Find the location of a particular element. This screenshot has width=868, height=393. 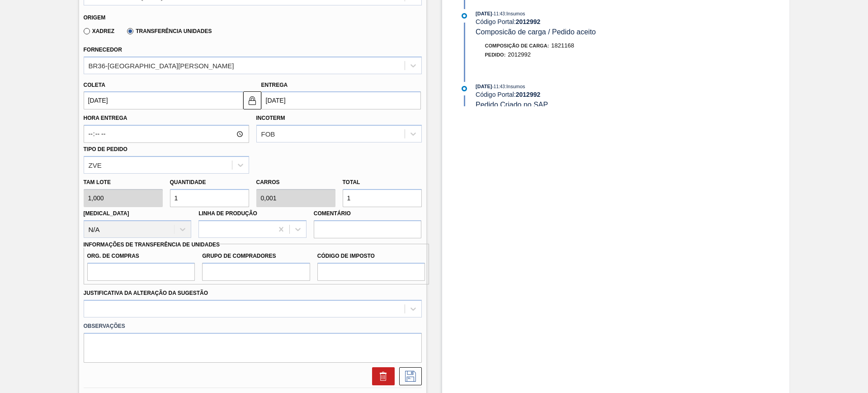

img: locked is located at coordinates (252, 100).